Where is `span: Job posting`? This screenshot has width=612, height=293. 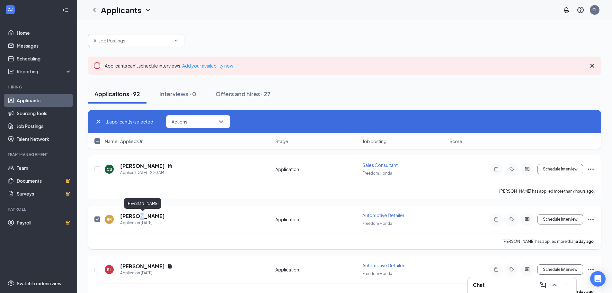
span: Job posting is located at coordinates (375, 141).